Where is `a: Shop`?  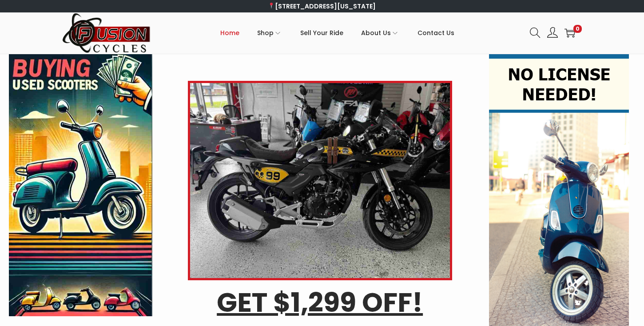 a: Shop is located at coordinates (270, 33).